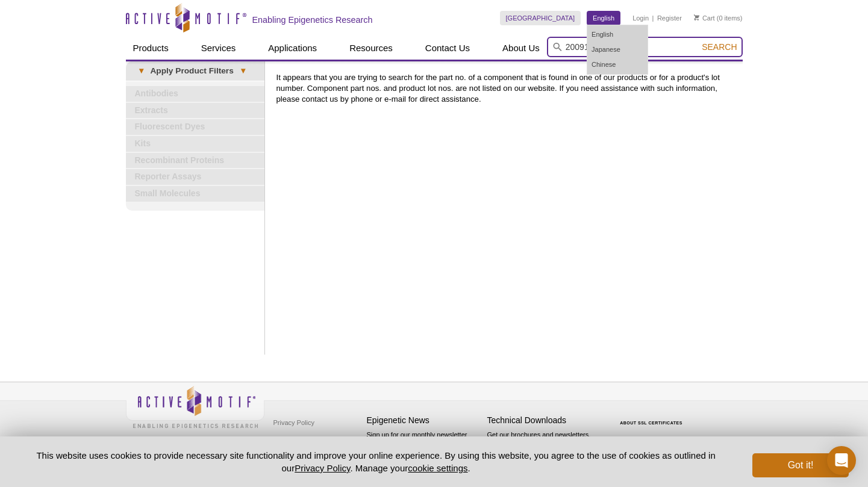 The image size is (868, 487). I want to click on a: Recombinant Proteins, so click(195, 161).